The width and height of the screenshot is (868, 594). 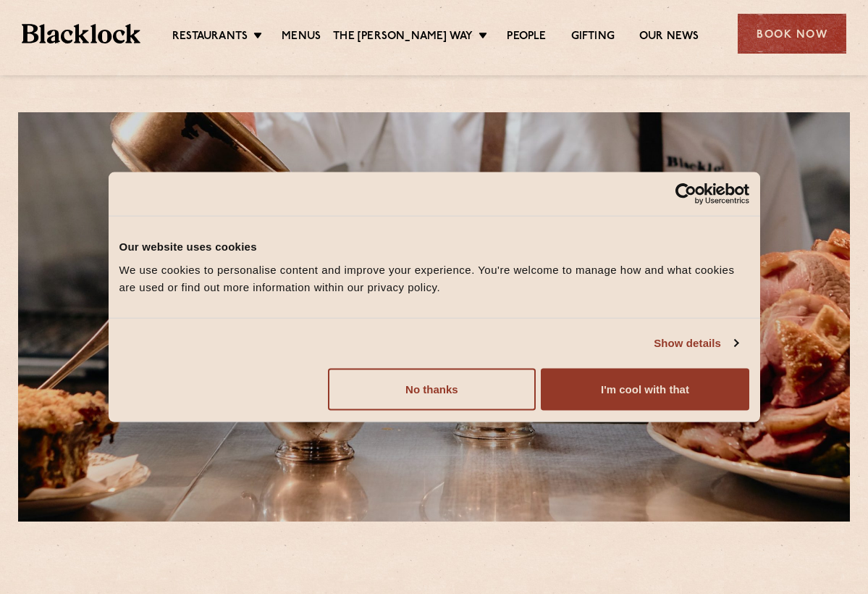 What do you see at coordinates (792, 33) in the screenshot?
I see `div: Book Now` at bounding box center [792, 33].